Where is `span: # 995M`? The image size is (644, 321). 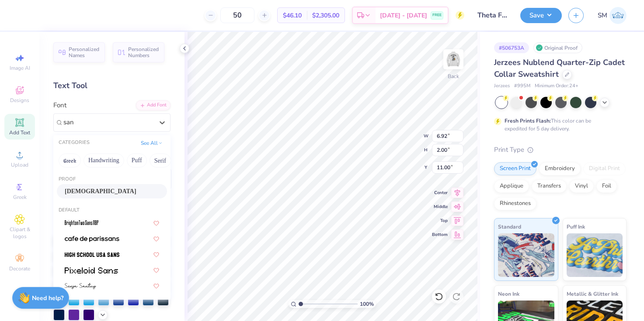
span: # 995M is located at coordinates (522, 86).